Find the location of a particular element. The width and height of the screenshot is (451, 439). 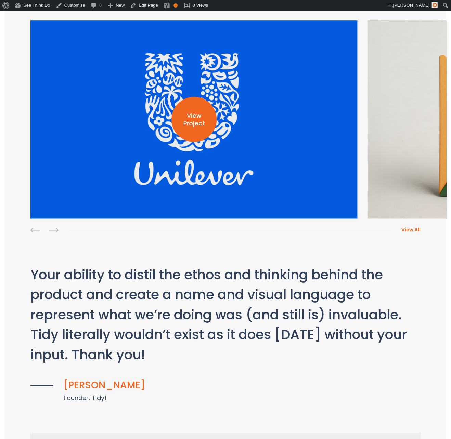

h6: Founder, Tidy! is located at coordinates (225, 398).